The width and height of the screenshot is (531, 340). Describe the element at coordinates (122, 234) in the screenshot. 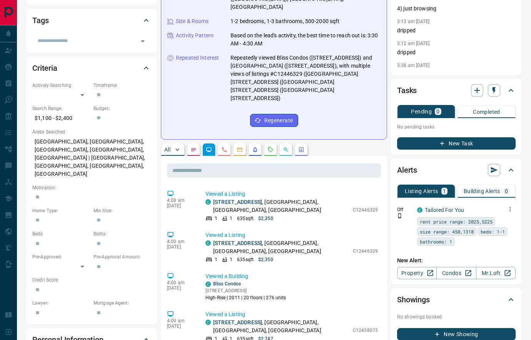

I see `p: Baths:` at that location.